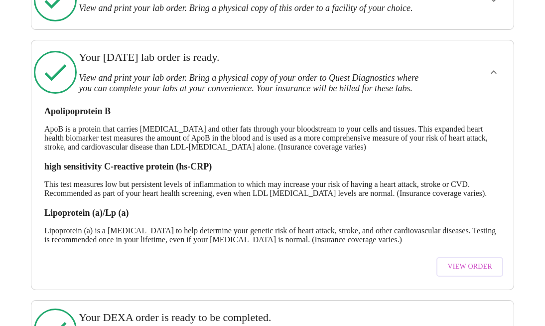 The image size is (545, 326). What do you see at coordinates (249, 8) in the screenshot?
I see `h3: View and print your lab order. Bring a physical copy of this order to a facility of your choice.` at bounding box center [249, 8].